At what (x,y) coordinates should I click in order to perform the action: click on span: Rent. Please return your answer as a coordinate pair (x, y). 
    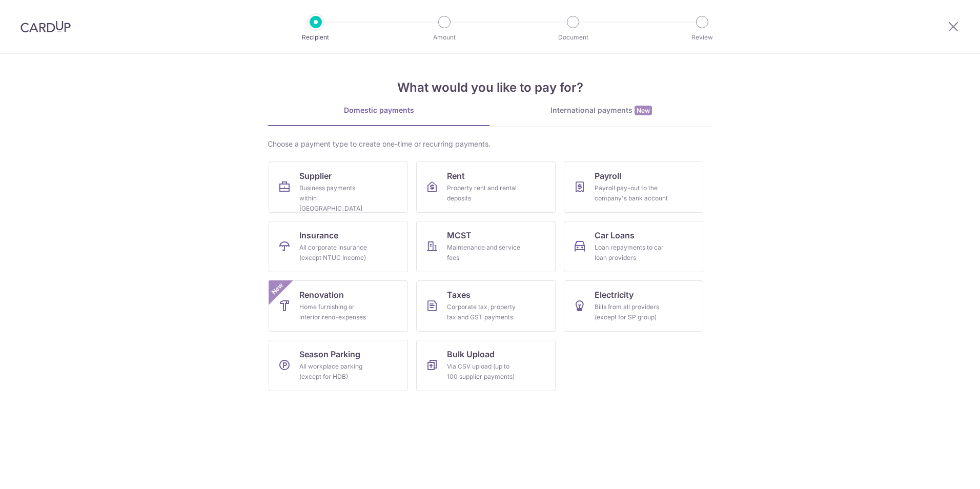
    Looking at the image, I should click on (455, 176).